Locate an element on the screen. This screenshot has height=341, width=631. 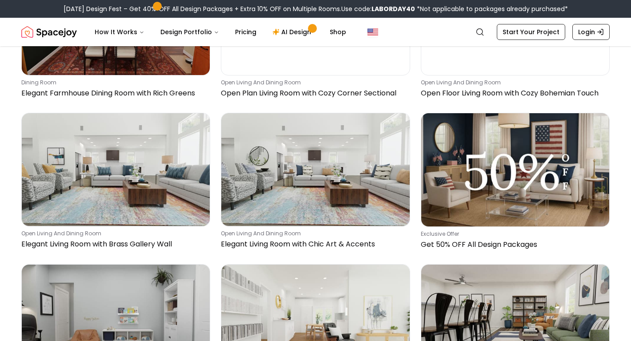
a: Start Your Project is located at coordinates (531, 32).